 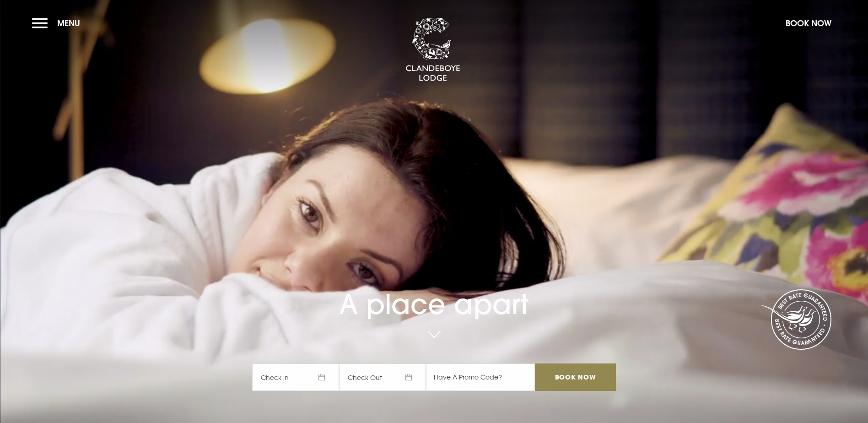 What do you see at coordinates (68, 23) in the screenshot?
I see `span: Menu` at bounding box center [68, 23].